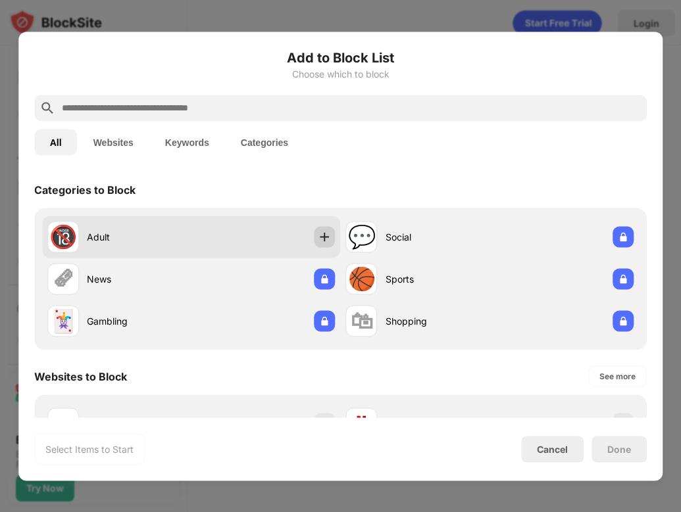 The height and width of the screenshot is (512, 681). I want to click on div: Websites to Block, so click(80, 376).